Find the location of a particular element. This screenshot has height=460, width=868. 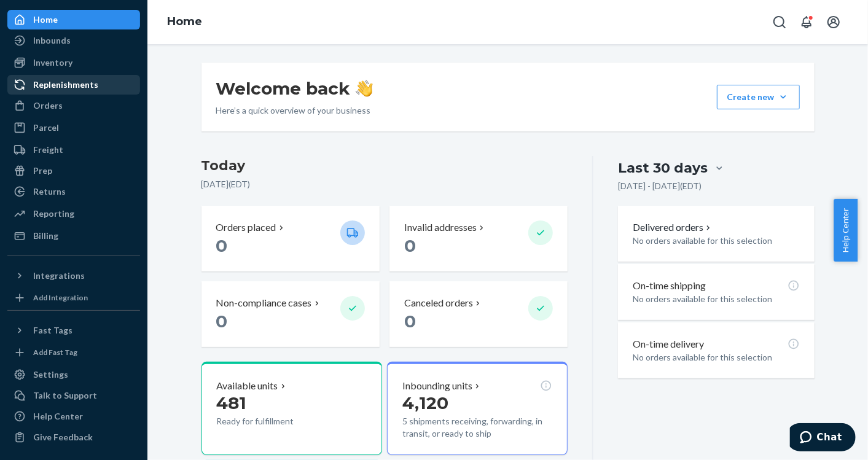

div: Prep is located at coordinates (42, 171).